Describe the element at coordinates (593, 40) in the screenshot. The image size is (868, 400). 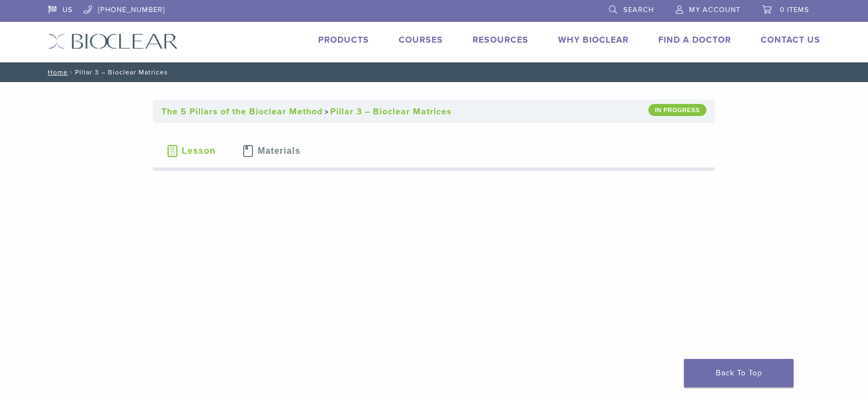
I see `a: Why Bioclear` at that location.